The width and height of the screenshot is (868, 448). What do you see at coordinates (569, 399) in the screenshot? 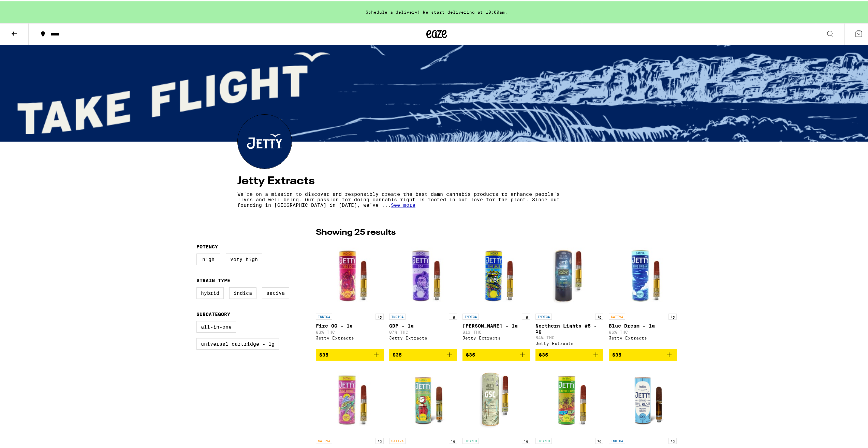
I see `img: Jetty Extracts - Pineapple Express - 1g` at bounding box center [569, 399].